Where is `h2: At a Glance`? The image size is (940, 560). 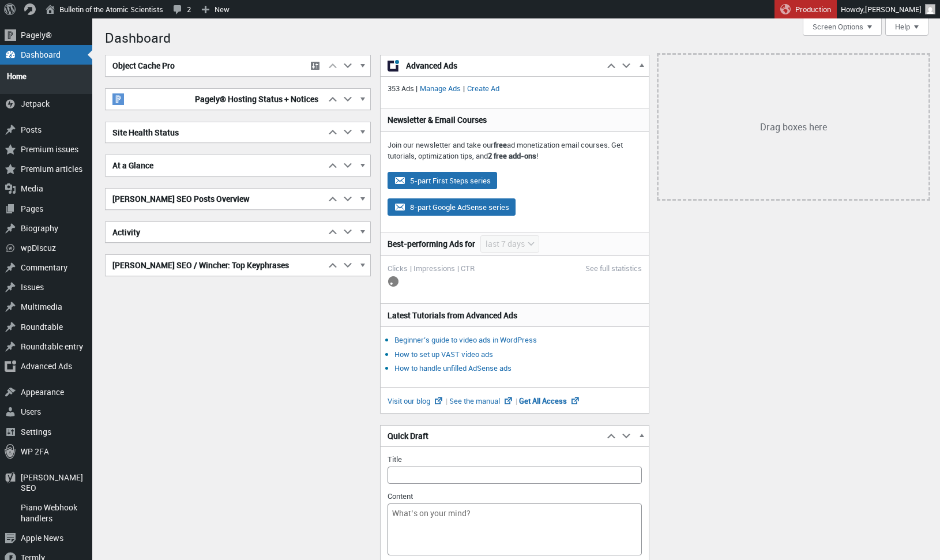 h2: At a Glance is located at coordinates (215, 166).